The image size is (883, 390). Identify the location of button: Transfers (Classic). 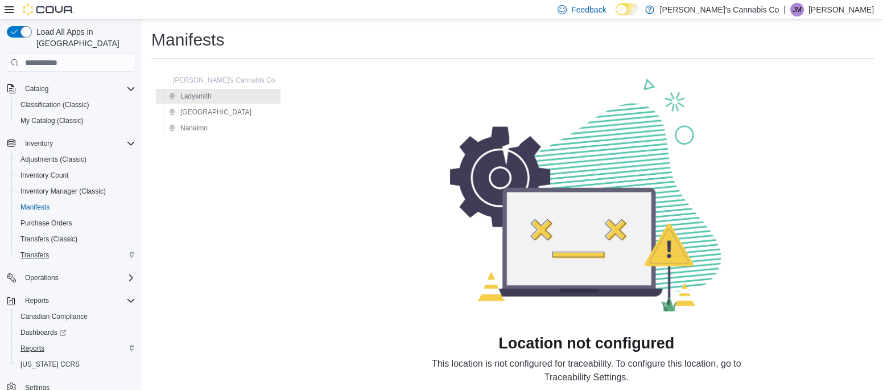
(76, 239).